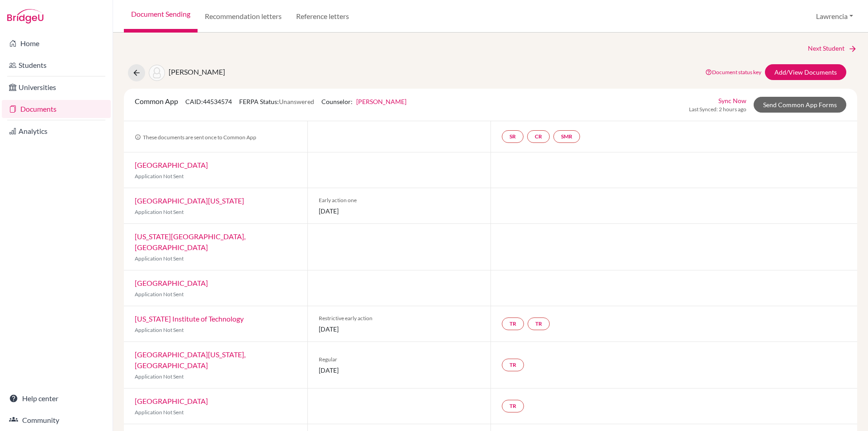  What do you see at coordinates (513, 137) in the screenshot?
I see `a: SR` at bounding box center [513, 137].